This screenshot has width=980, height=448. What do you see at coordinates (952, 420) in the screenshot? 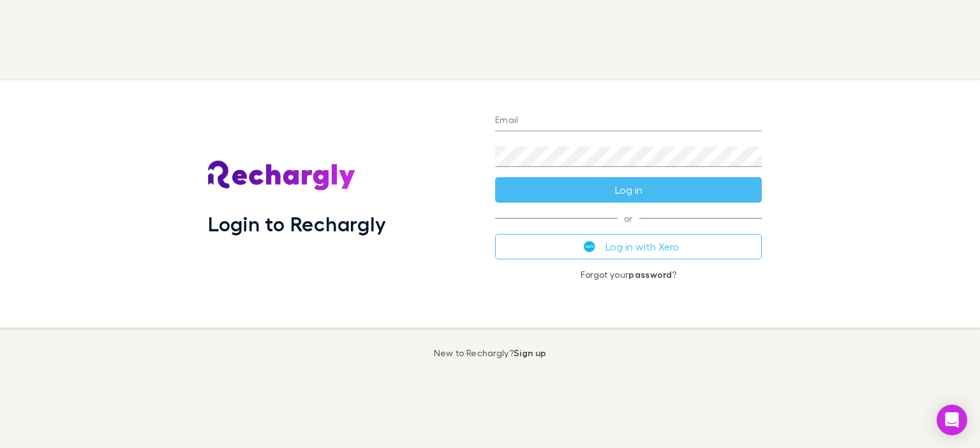
I see `div: Open Intercom Messenger` at bounding box center [952, 420].